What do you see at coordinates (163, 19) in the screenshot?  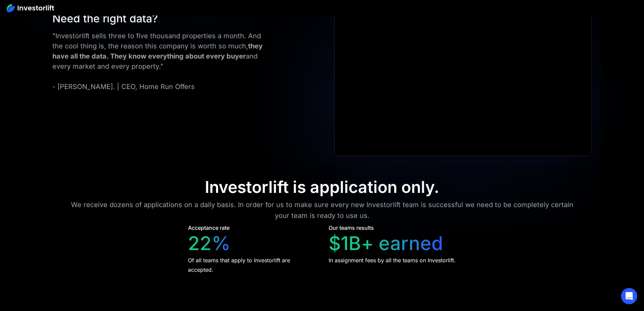 I see `div: Need the right data?` at bounding box center [163, 19].